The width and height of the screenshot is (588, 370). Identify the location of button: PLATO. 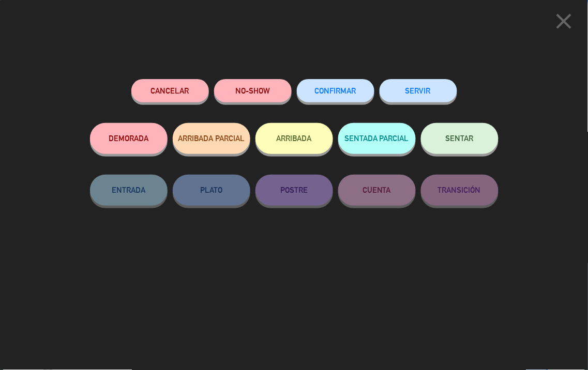
(211, 190).